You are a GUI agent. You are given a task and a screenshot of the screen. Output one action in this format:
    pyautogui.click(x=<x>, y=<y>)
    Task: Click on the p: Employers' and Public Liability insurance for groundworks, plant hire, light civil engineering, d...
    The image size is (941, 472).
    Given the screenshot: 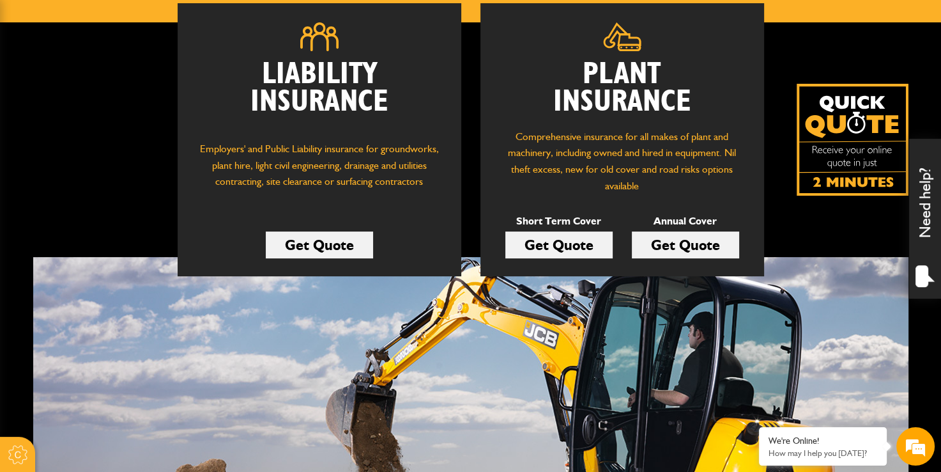 What is the action you would take?
    pyautogui.click(x=320, y=171)
    